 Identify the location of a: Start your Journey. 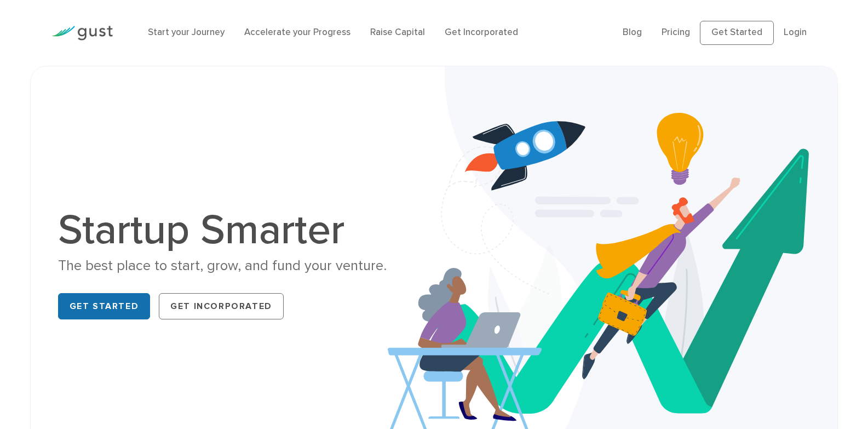
(186, 32).